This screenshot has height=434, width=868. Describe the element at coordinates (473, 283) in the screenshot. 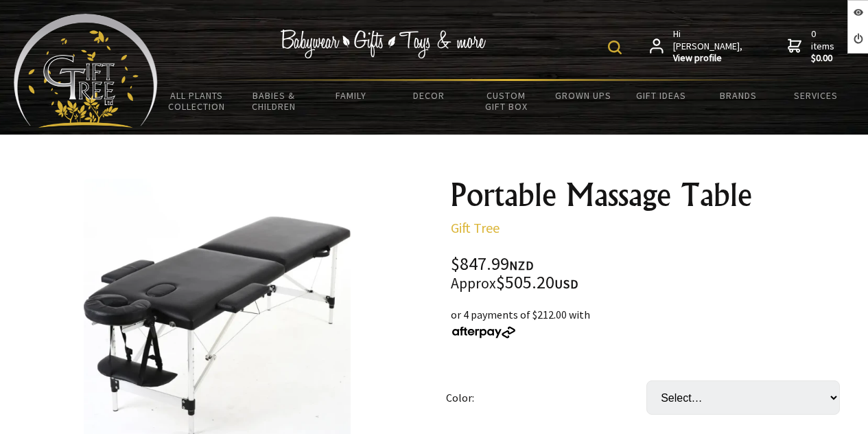

I see `small: Approx` at that location.